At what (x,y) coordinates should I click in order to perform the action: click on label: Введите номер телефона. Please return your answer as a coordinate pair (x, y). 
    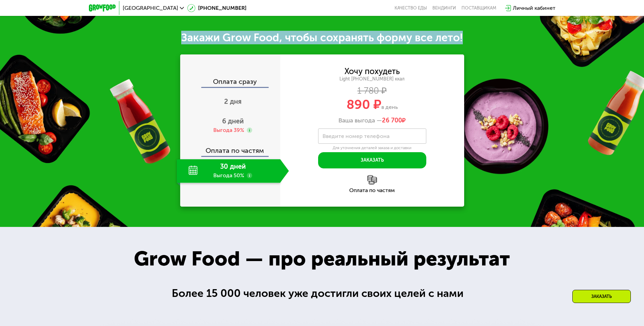
    Looking at the image, I should click on (356, 136).